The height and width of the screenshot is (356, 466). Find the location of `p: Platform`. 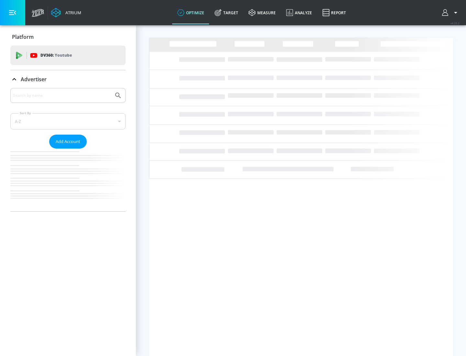

p: Platform is located at coordinates (23, 37).